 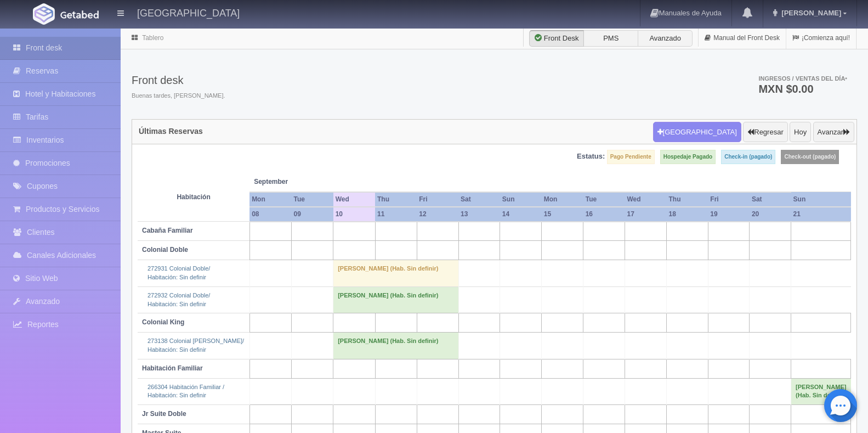 I want to click on th: 10, so click(x=354, y=214).